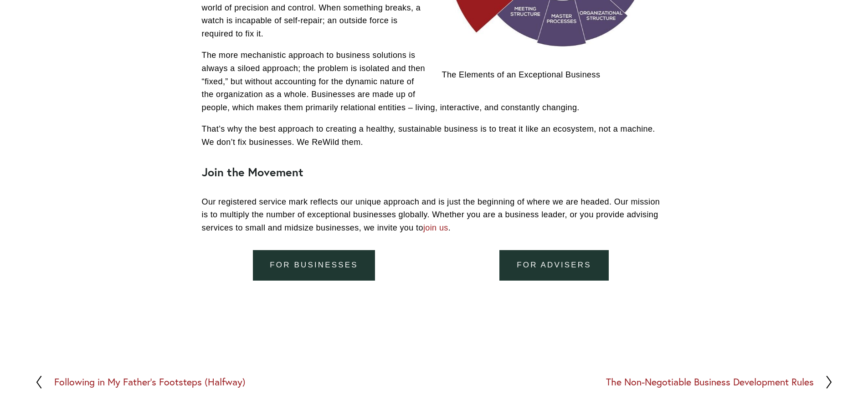 The height and width of the screenshot is (415, 868). Describe the element at coordinates (710, 382) in the screenshot. I see `h2: The Non-Negotiable Business Development Rules` at that location.